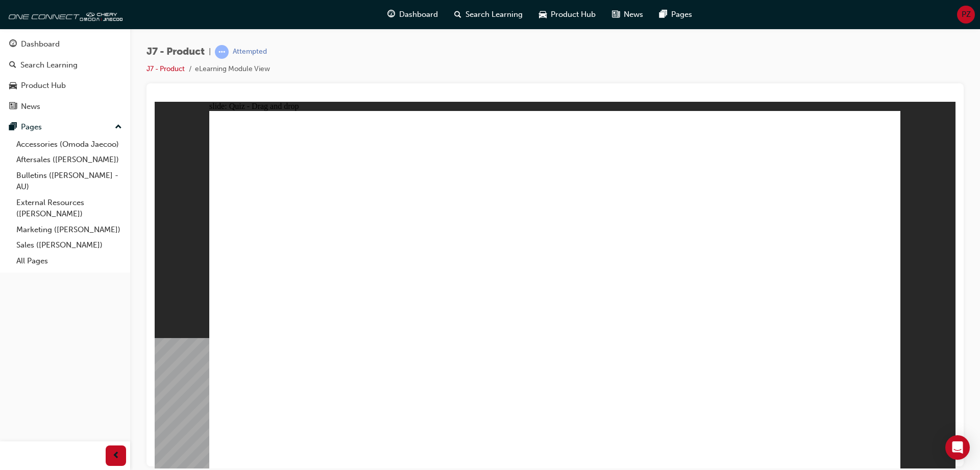 This screenshot has height=470, width=980. What do you see at coordinates (633, 14) in the screenshot?
I see `span: News` at bounding box center [633, 14].